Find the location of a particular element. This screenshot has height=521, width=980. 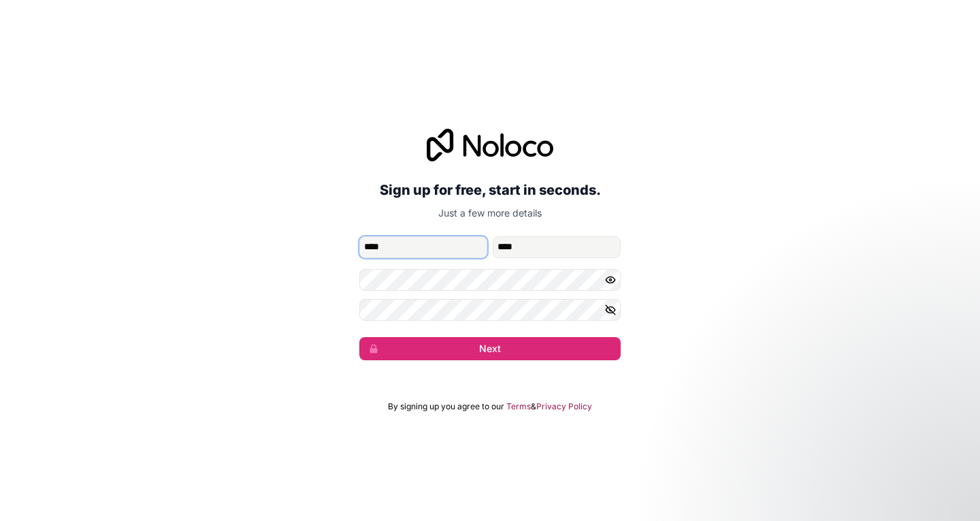

span: By signing up you agree to our is located at coordinates (446, 407).